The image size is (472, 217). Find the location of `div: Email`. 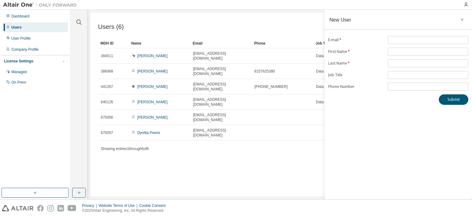

div: Email is located at coordinates (221, 43).